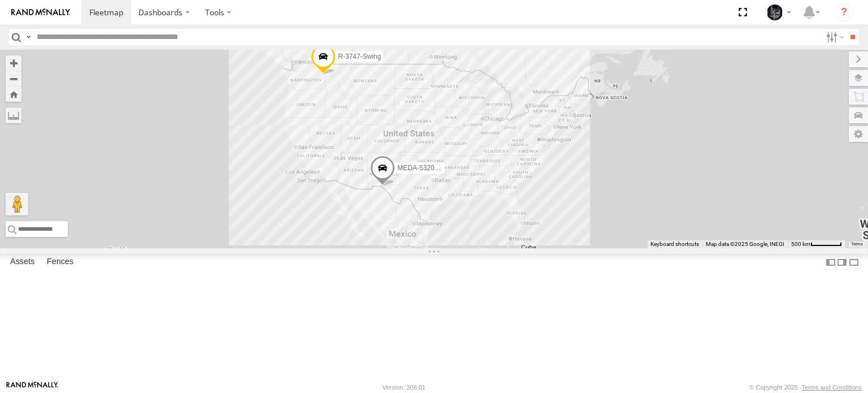 The image size is (868, 393). I want to click on label: Search Query, so click(28, 37).